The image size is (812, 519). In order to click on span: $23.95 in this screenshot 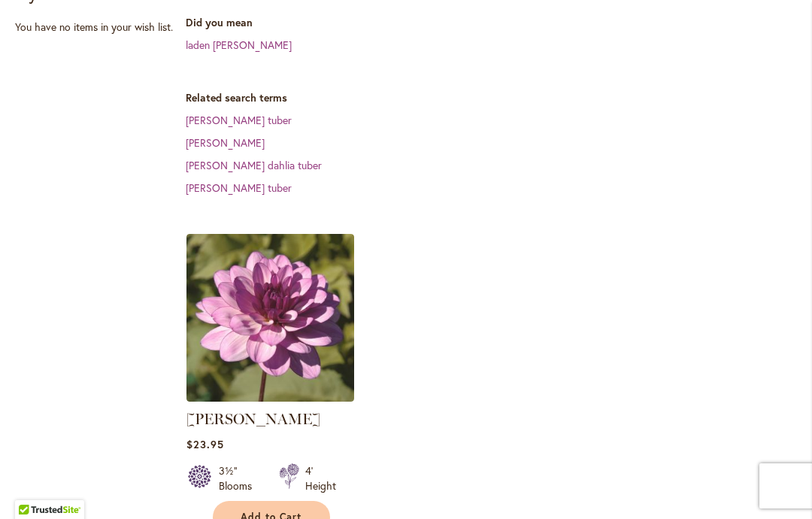, I will do `click(205, 444)`.